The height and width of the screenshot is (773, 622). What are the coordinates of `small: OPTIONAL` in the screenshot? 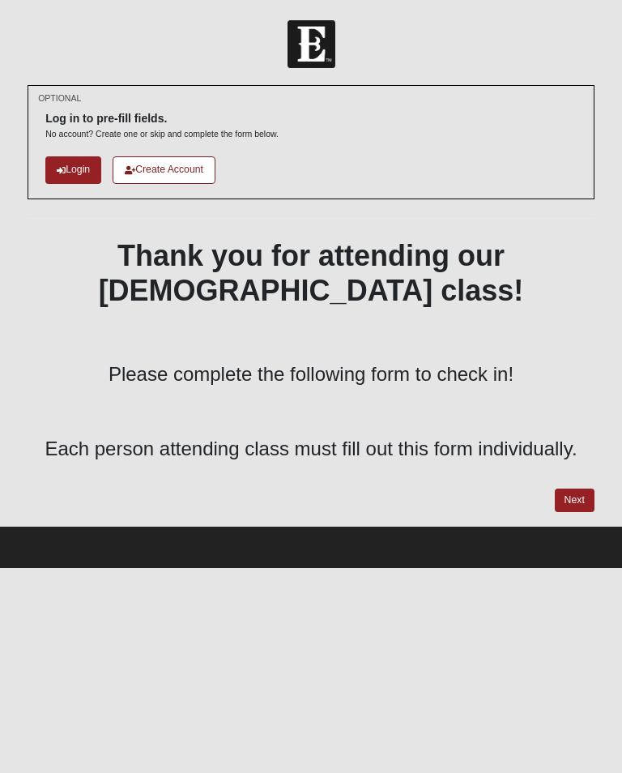 It's located at (59, 98).